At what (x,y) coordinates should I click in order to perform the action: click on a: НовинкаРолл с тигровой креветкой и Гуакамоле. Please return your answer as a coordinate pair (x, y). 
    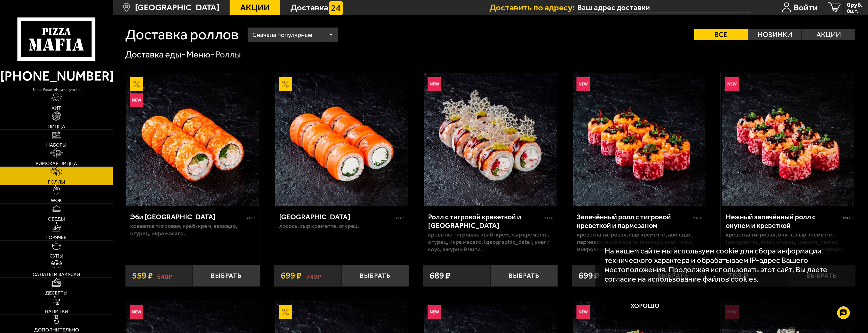
    Looking at the image, I should click on (490, 139).